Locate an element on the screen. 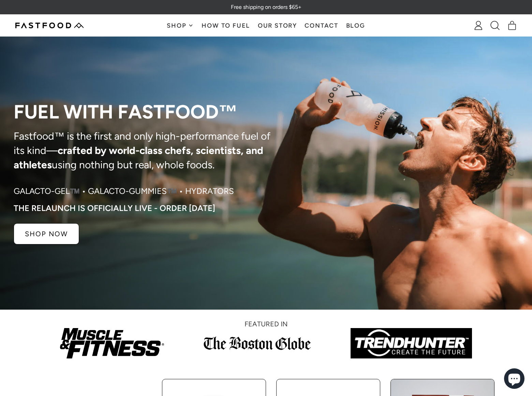  p: Fastfood™ is the first and only high-performance fuel of its kind— using nothing but real, whole ... is located at coordinates (148, 151).